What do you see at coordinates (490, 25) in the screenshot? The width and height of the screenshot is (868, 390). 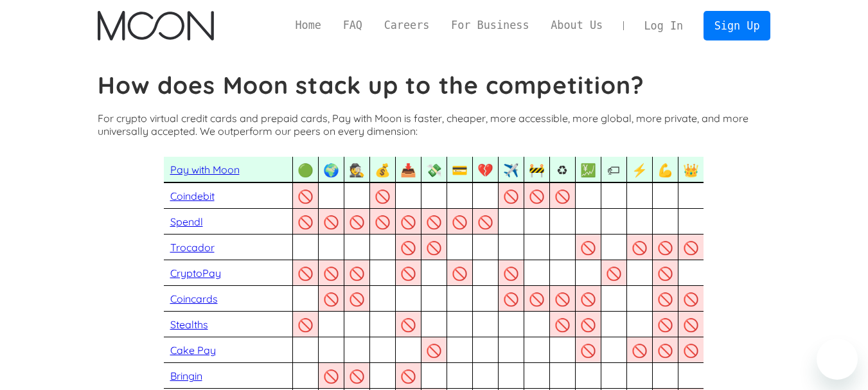 I see `a: For Business` at bounding box center [490, 25].